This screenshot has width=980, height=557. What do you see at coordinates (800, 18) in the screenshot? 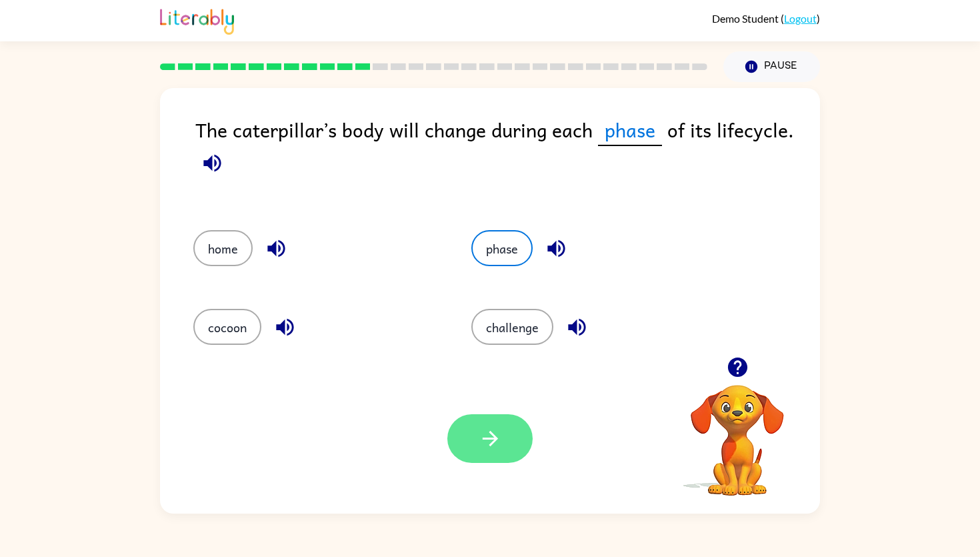
I see `a: Logout` at bounding box center [800, 18].